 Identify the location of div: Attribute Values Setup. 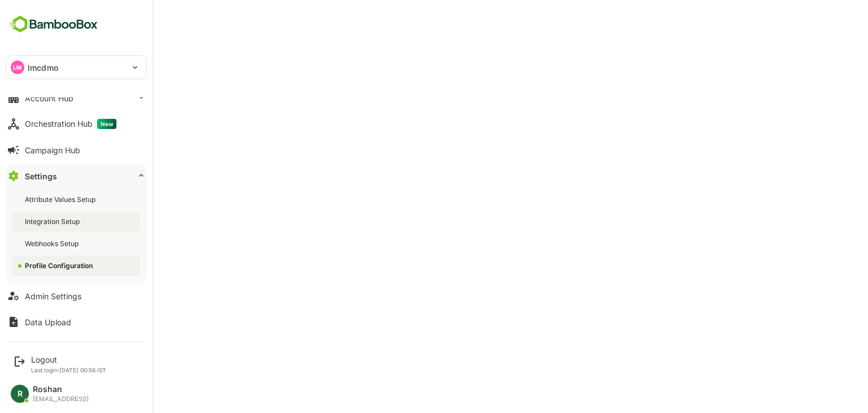
(61, 199).